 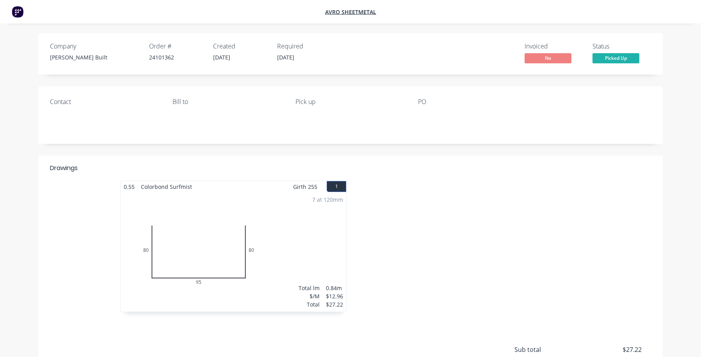 What do you see at coordinates (616, 58) in the screenshot?
I see `span: Picked Up` at bounding box center [616, 58].